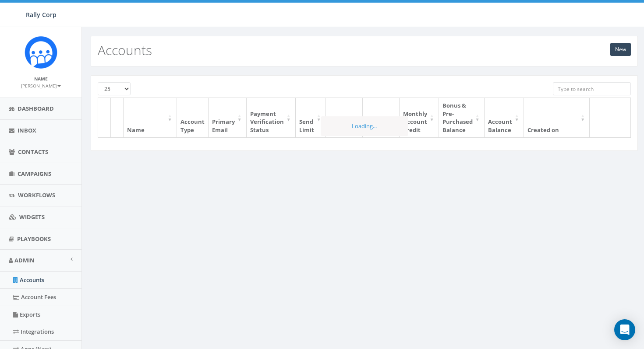  What do you see at coordinates (271, 117) in the screenshot?
I see `th: Payment Verification Status` at bounding box center [271, 117].